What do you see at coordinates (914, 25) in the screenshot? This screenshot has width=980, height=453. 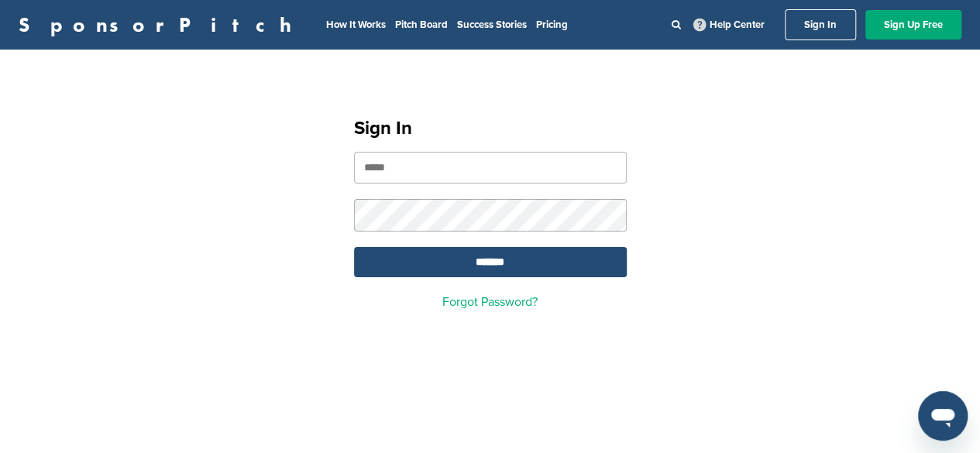 I see `a: Sign Up Free` at bounding box center [914, 25].